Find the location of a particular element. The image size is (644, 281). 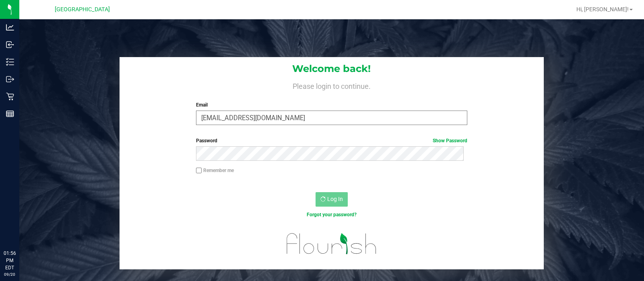

img: flourish_logo.svg is located at coordinates (331, 244).